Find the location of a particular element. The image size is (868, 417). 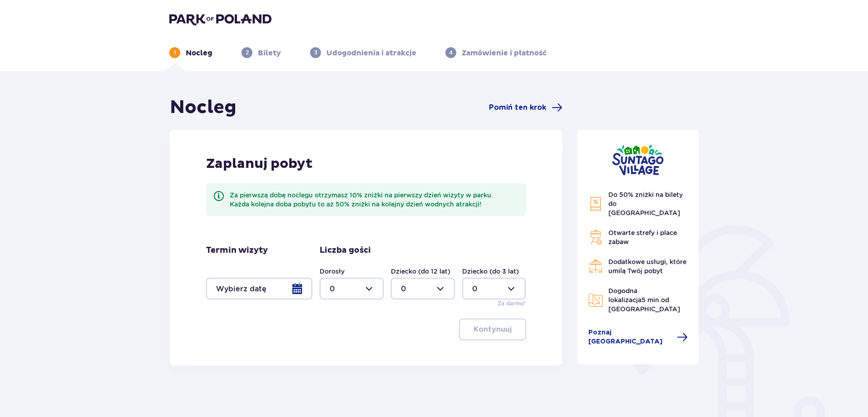

p: 4 is located at coordinates (451, 52).